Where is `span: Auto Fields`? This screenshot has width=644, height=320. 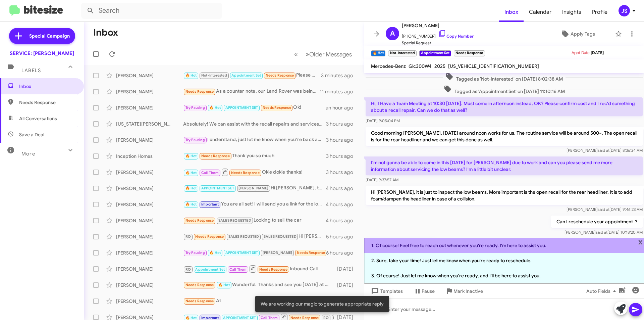
span: Auto Fields is located at coordinates (603, 292).